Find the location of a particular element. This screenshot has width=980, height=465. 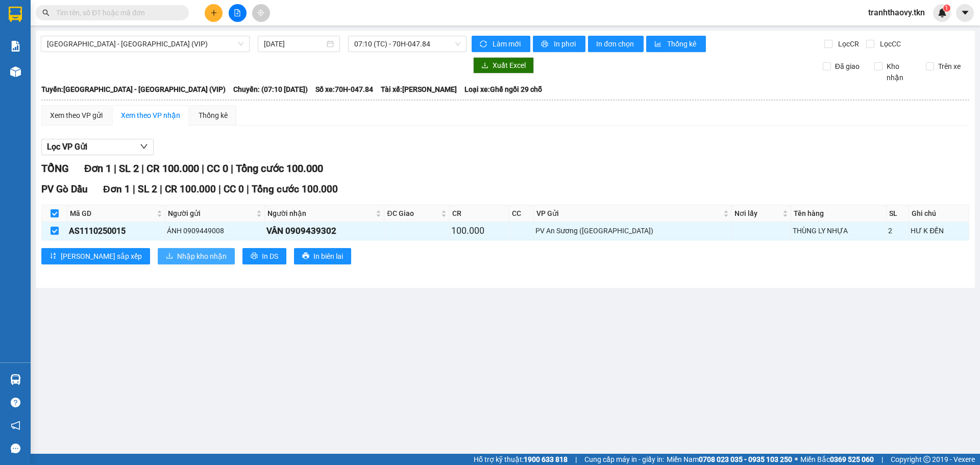

span: caret-down is located at coordinates (965, 13).